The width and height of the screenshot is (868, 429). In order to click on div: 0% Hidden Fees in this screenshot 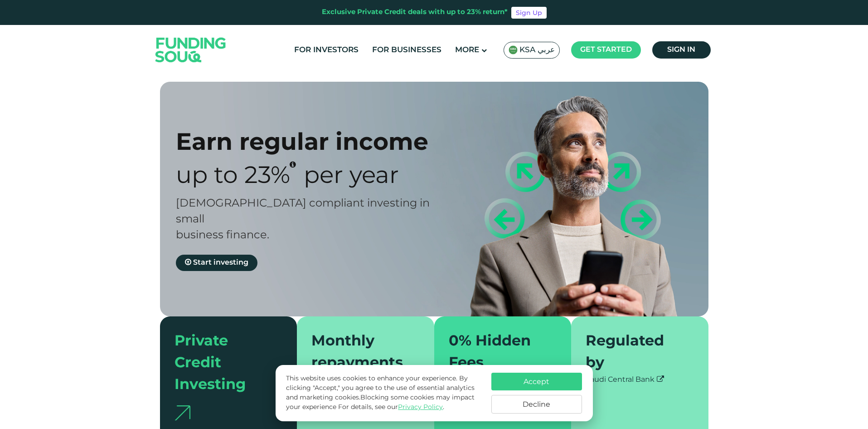, I will do `click(497, 352)`.